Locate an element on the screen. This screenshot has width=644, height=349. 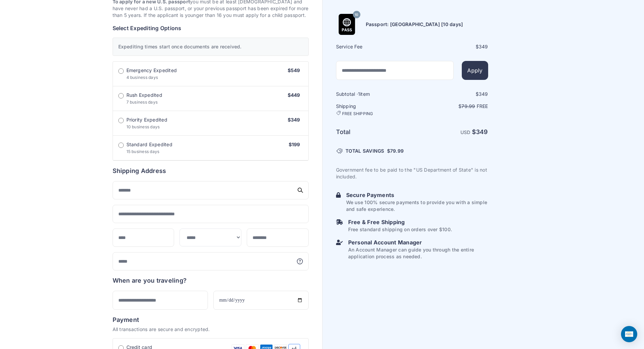
span: Priority Expedited is located at coordinates (147, 120).